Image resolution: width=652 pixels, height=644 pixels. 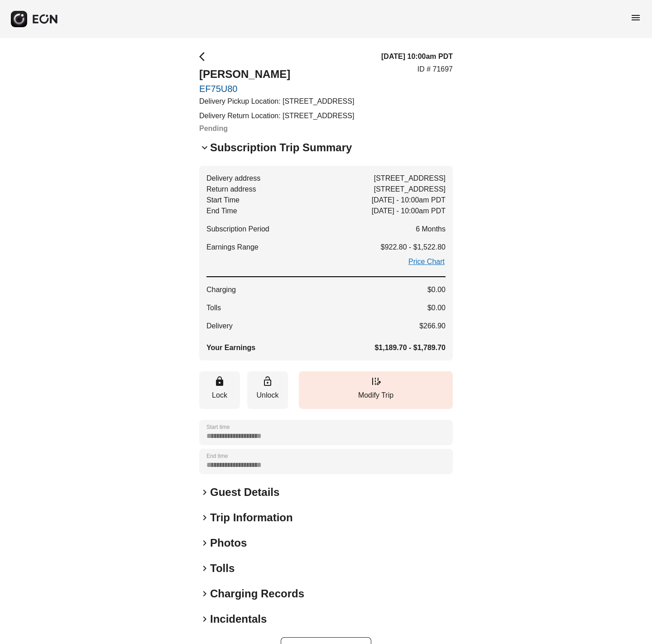 I want to click on span: $922.80 - $1,522.80, so click(x=413, y=247).